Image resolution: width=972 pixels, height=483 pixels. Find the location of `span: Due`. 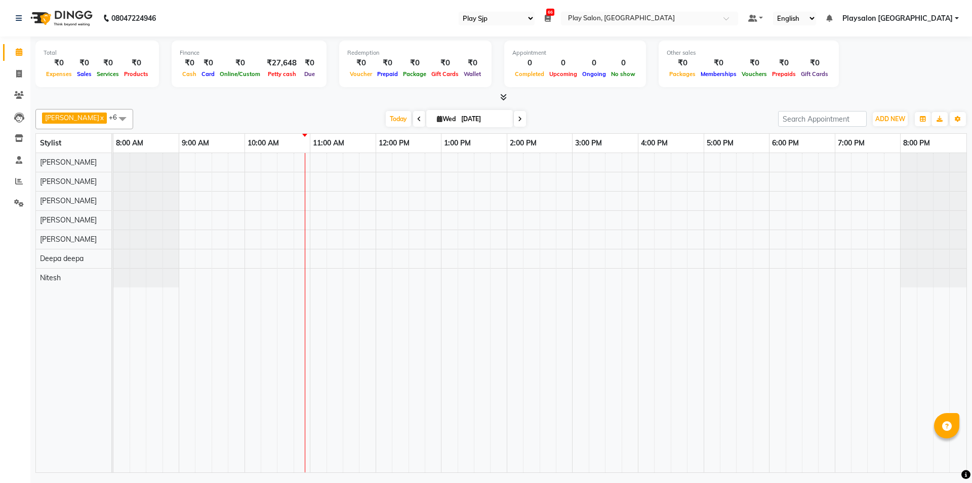

span: Due is located at coordinates (309, 74).